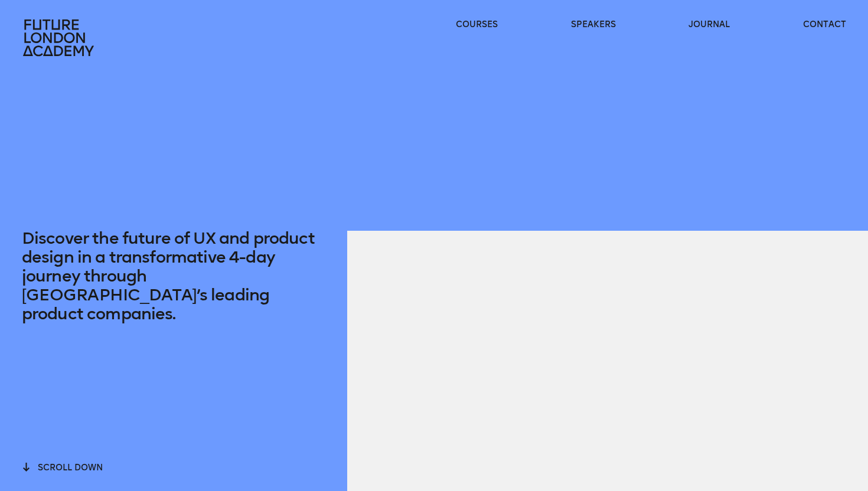 Image resolution: width=868 pixels, height=491 pixels. I want to click on span: scroll down, so click(70, 467).